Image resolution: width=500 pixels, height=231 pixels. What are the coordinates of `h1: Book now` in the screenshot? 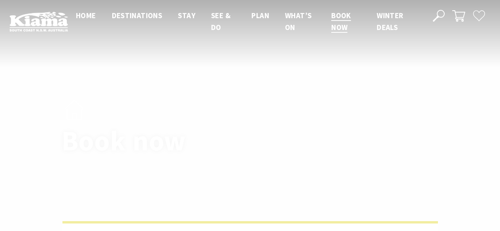 It's located at (173, 141).